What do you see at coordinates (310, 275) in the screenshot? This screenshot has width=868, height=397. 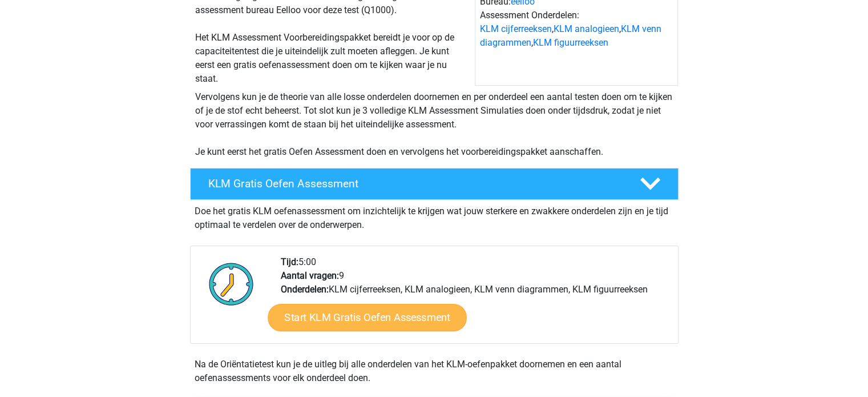 I see `b: Aantal vragen:` at bounding box center [310, 275].